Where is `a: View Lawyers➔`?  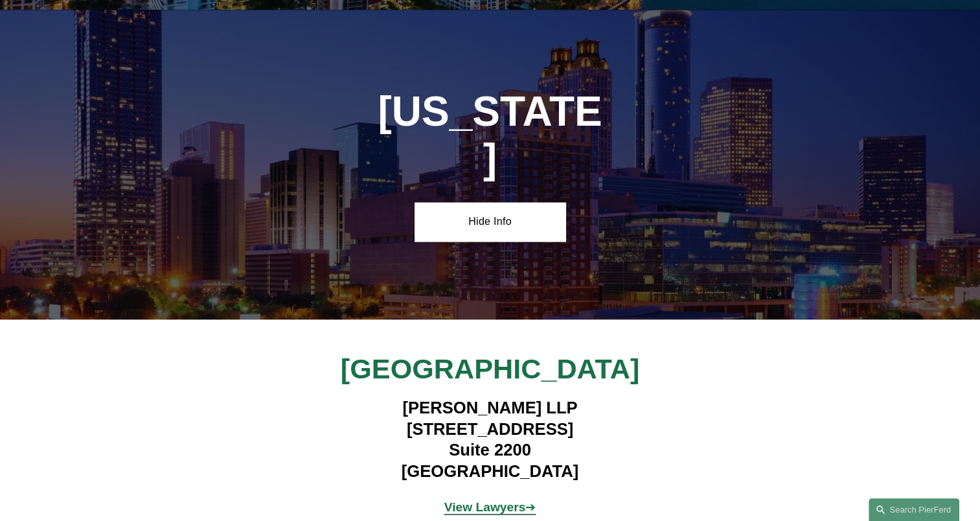 a: View Lawyers➔ is located at coordinates (490, 506).